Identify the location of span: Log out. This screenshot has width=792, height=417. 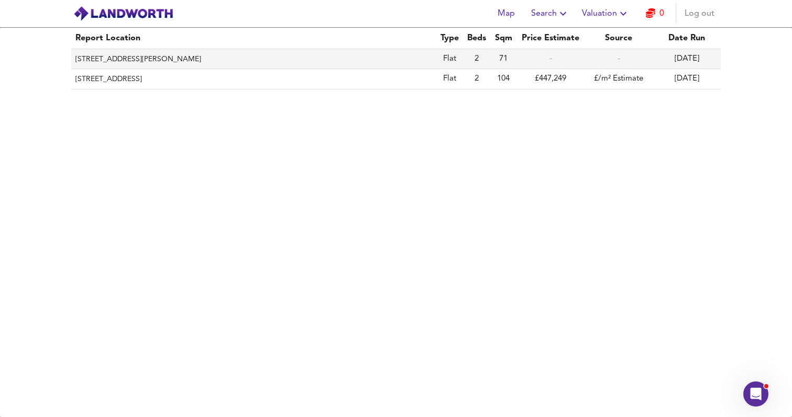
(699, 14).